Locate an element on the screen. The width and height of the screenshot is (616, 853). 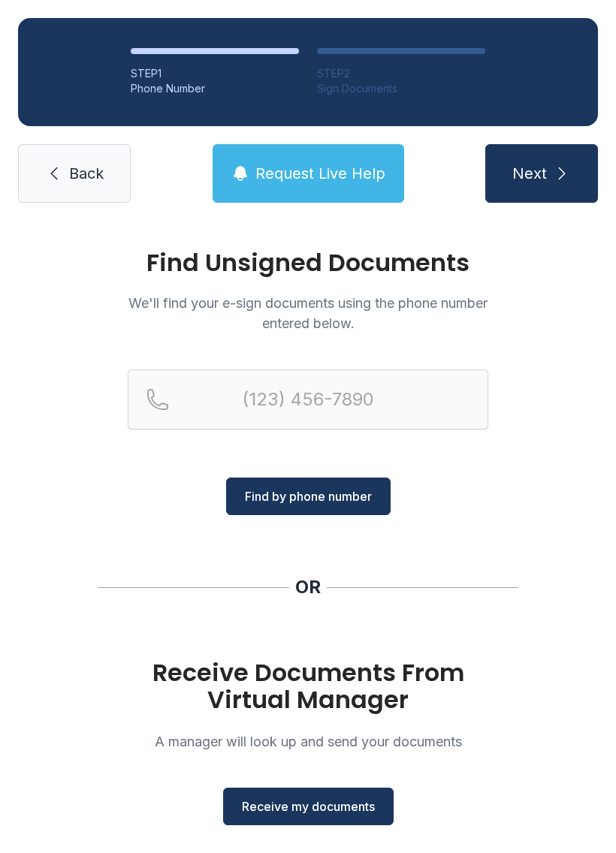
div: STEP 1 is located at coordinates (215, 74).